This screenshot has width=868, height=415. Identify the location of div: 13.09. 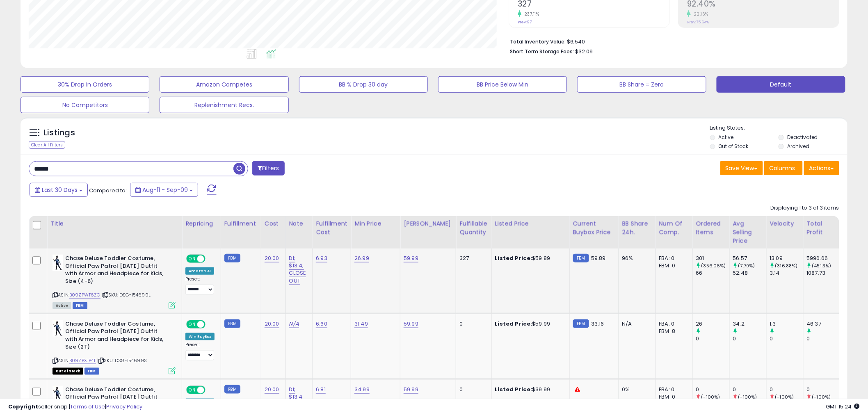
(786, 258).